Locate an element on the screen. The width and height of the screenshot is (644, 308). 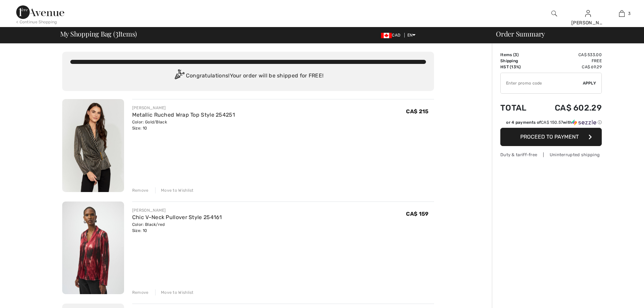
div: Color: Gold/Black Size: 10 is located at coordinates (184, 125).